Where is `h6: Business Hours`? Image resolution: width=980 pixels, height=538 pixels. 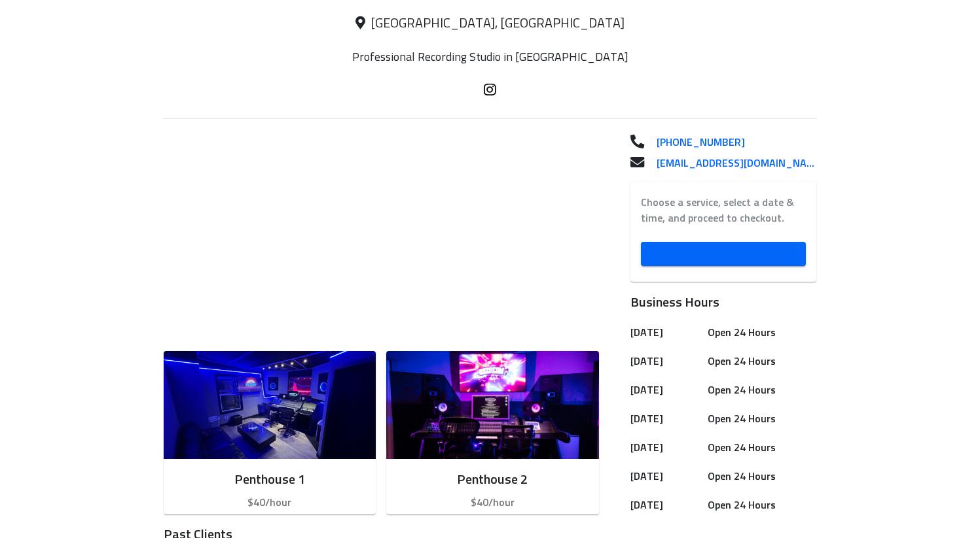
h6: Business Hours is located at coordinates (723, 303).